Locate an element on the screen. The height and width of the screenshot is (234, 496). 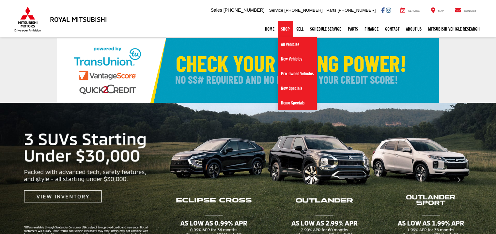
span: Contact is located at coordinates (470, 11).